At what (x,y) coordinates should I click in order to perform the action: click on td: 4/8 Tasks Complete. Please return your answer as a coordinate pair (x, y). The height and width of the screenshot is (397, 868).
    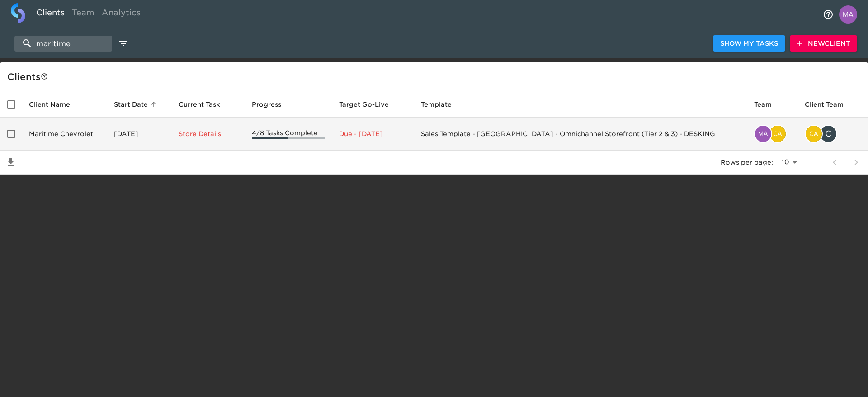
    Looking at the image, I should click on (288, 134).